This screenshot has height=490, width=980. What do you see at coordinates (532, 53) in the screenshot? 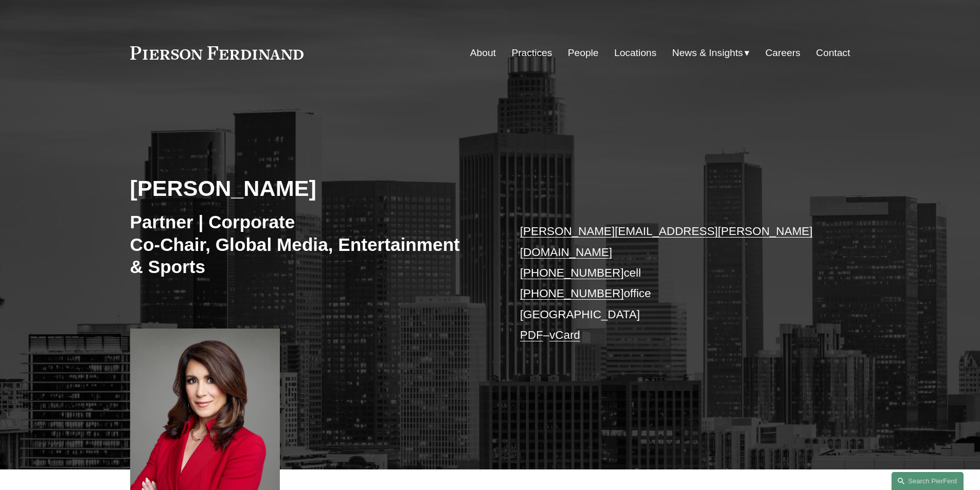
I see `a: Practices` at bounding box center [532, 53].